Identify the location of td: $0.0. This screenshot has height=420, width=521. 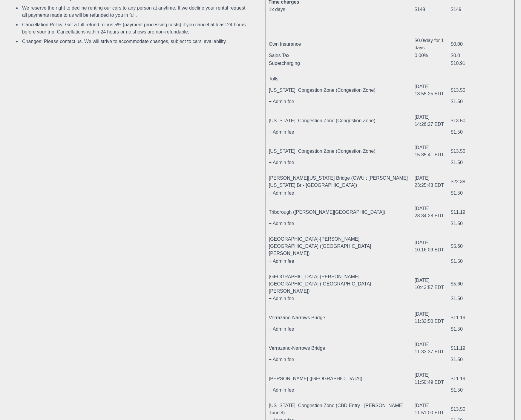
(480, 55).